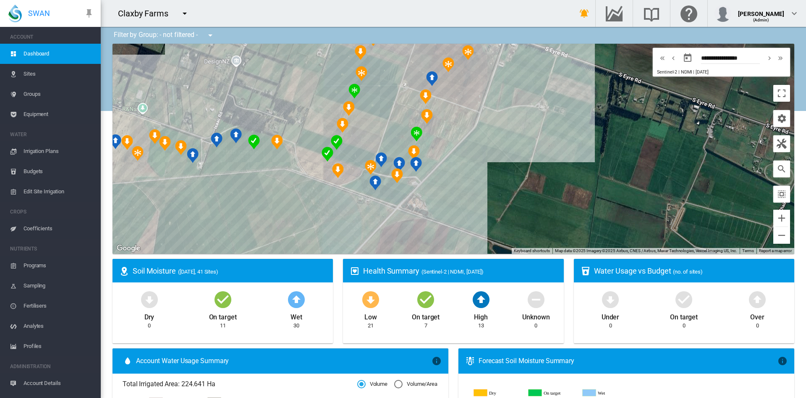  What do you see at coordinates (128, 361) in the screenshot?
I see `md-icon: icon-water` at bounding box center [128, 361].